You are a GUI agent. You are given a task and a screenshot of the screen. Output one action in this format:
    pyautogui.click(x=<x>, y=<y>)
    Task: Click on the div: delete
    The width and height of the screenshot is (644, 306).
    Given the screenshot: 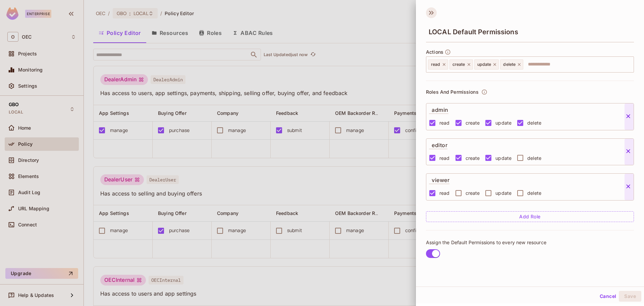 What is the action you would take?
    pyautogui.click(x=512, y=65)
    